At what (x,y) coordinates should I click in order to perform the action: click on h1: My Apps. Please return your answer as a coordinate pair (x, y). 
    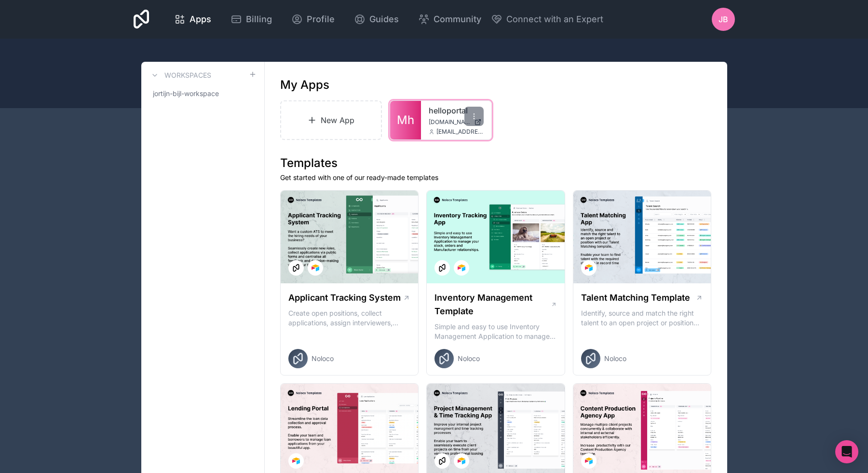
    Looking at the image, I should click on (305, 85).